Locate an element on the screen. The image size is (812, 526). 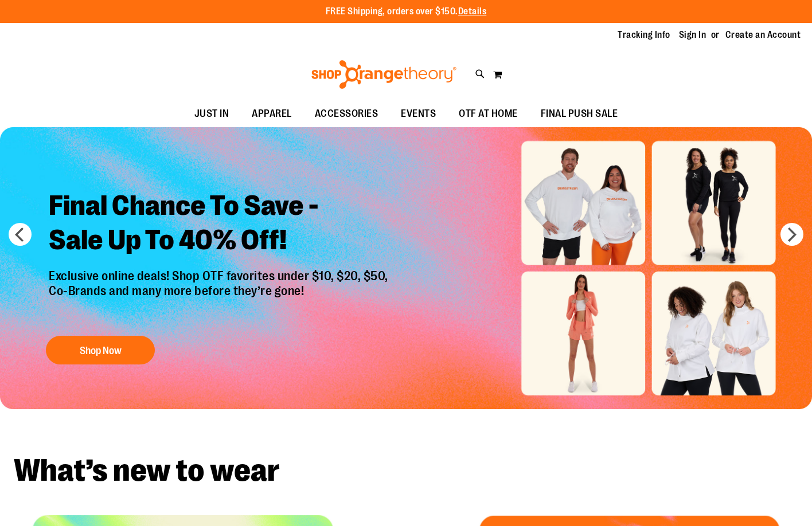
p: FREE Shipping, orders over $150. is located at coordinates (406, 11).